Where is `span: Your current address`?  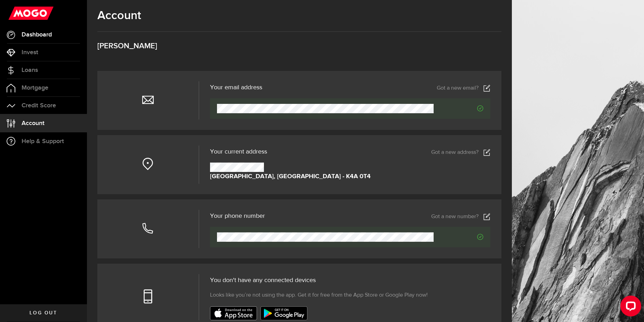
span: Your current address is located at coordinates (238, 152).